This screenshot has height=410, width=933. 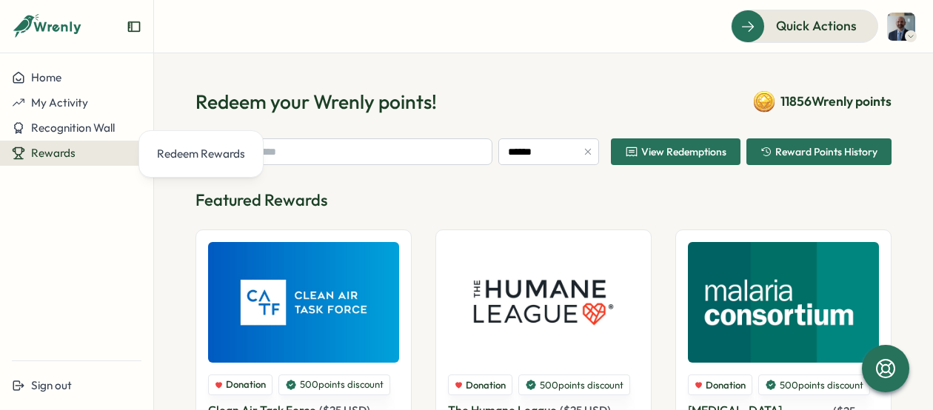 I want to click on span: Home, so click(x=46, y=77).